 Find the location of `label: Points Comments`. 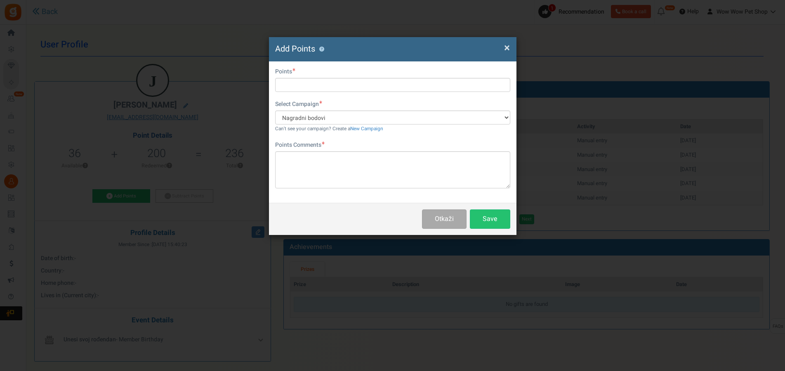

label: Points Comments is located at coordinates (300, 145).